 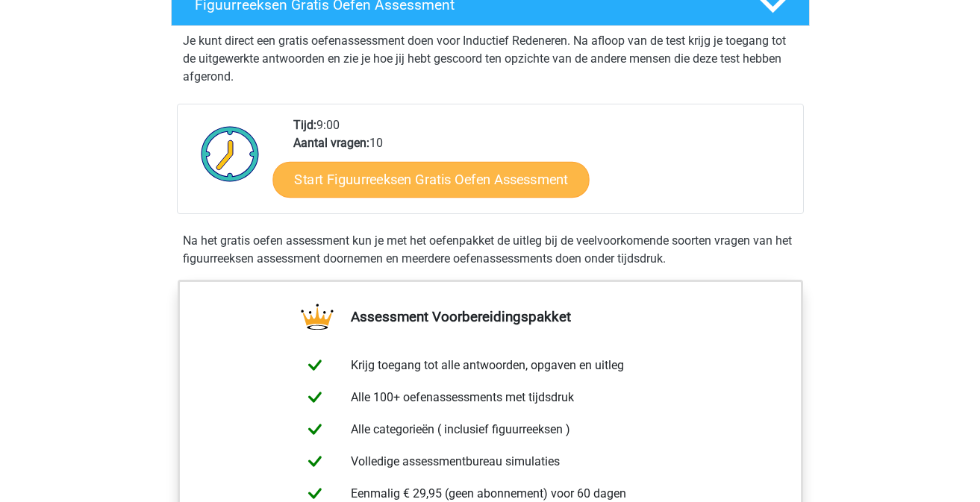 What do you see at coordinates (431, 179) in the screenshot?
I see `a: Start Figuurreeksen Gratis Oefen Assessment` at bounding box center [431, 179].